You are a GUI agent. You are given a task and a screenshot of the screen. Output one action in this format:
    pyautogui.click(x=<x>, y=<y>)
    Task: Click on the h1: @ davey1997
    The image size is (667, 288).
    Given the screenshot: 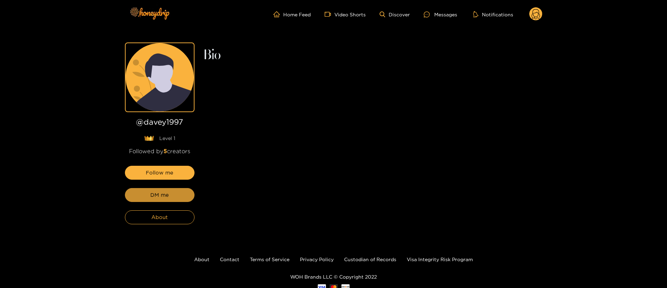 What is the action you would take?
    pyautogui.click(x=160, y=123)
    